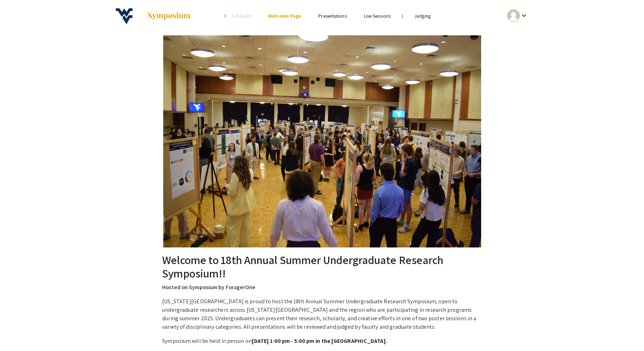  Describe the element at coordinates (518, 16) in the screenshot. I see `button: Expand account dropdown` at that location.